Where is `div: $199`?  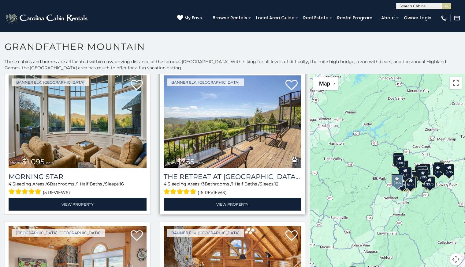
div: $199 is located at coordinates (423, 172).